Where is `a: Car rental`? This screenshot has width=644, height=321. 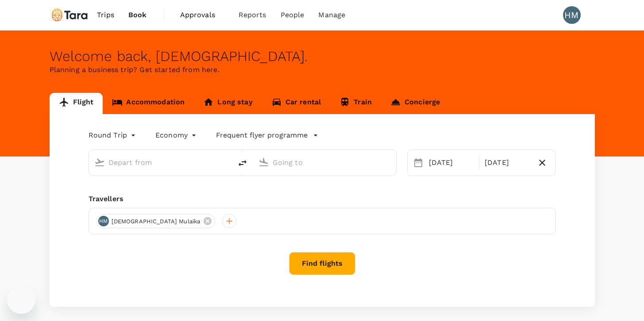 a: Car rental is located at coordinates (296, 103).